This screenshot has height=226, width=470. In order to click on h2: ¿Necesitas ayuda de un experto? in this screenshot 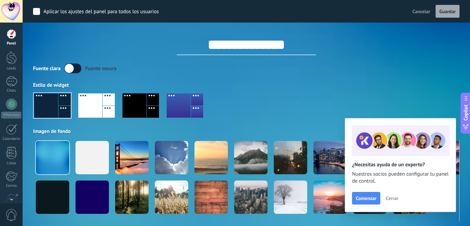, I will do `click(400, 165)`.